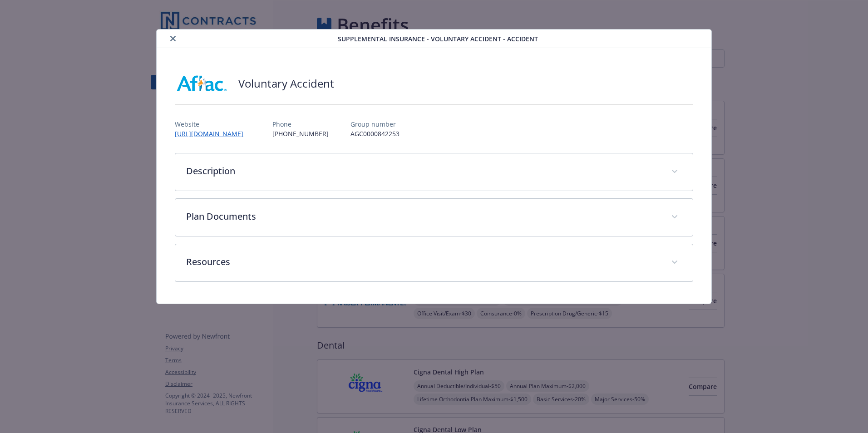 The image size is (868, 433). Describe the element at coordinates (375, 124) in the screenshot. I see `p: Group number` at that location.